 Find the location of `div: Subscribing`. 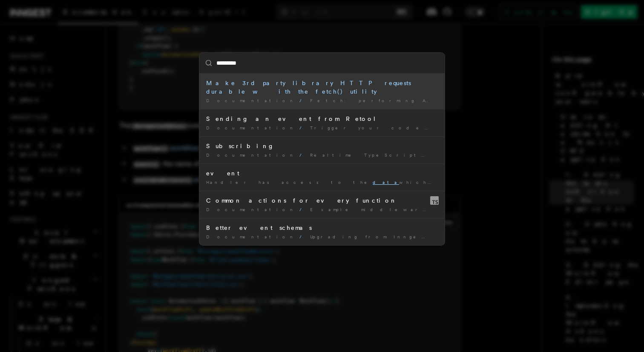

div: Subscribing is located at coordinates (322, 146).